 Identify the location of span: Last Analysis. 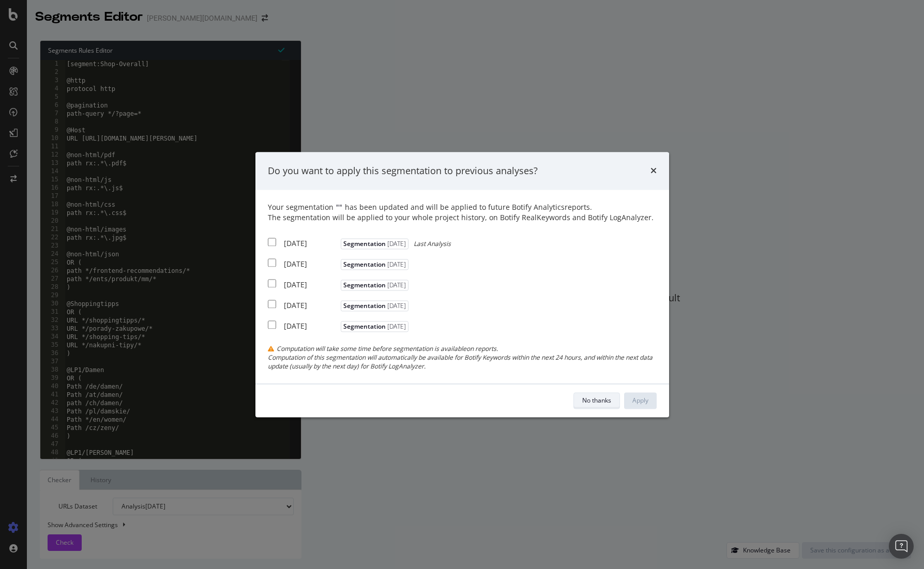
(432, 244).